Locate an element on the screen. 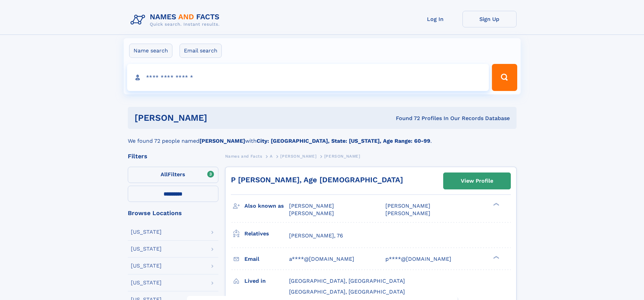  div: Found 72 Profiles In Our Records Database is located at coordinates (405, 118).